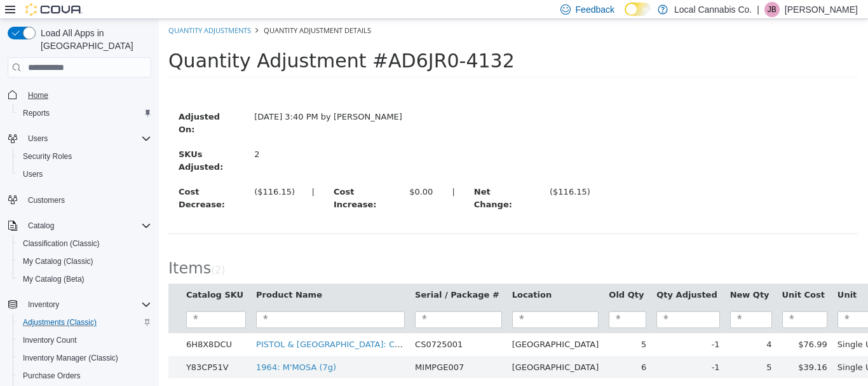 The height and width of the screenshot is (386, 868). Describe the element at coordinates (375, 276) in the screenshot. I see `button: Location` at that location.